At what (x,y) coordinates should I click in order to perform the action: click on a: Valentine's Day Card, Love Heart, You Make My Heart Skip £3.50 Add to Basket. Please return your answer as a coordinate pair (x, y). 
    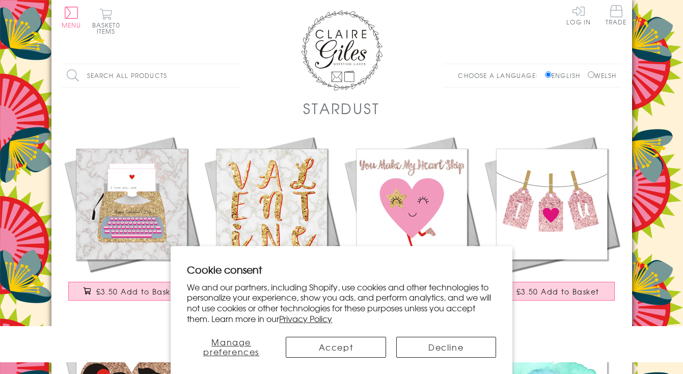
    Looking at the image, I should click on (411, 222).